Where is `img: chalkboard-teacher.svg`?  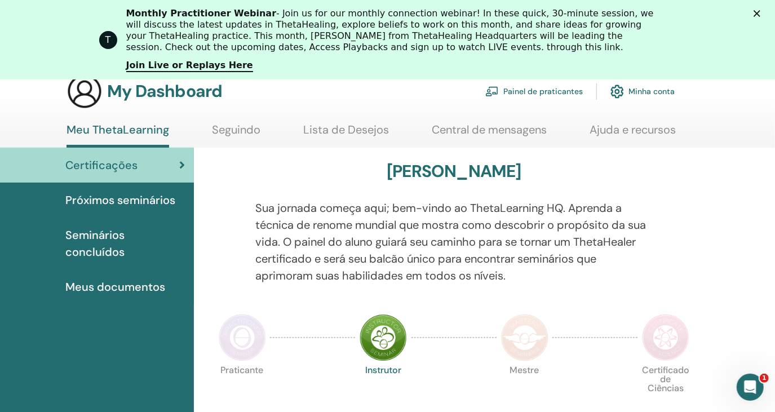
img: chalkboard-teacher.svg is located at coordinates (492, 91).